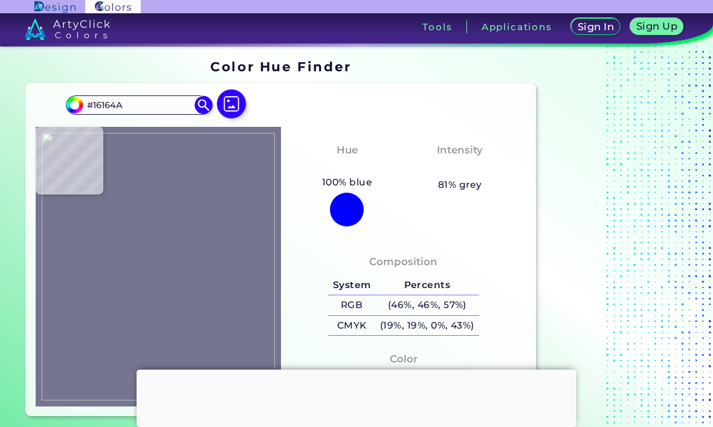  What do you see at coordinates (231, 104) in the screenshot?
I see `img: icon picture` at bounding box center [231, 104].